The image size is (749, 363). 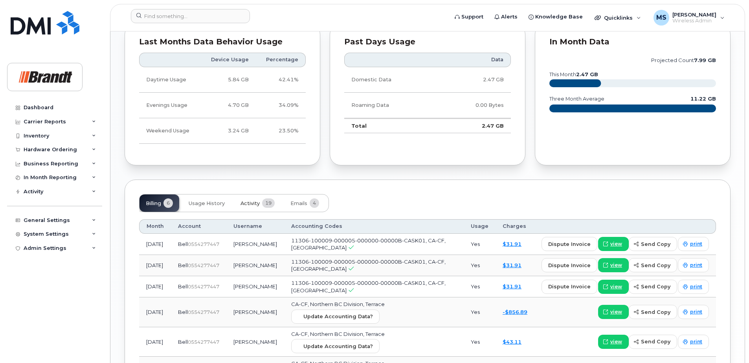 What do you see at coordinates (170, 80) in the screenshot?
I see `td: Daytime Usage` at bounding box center [170, 80].